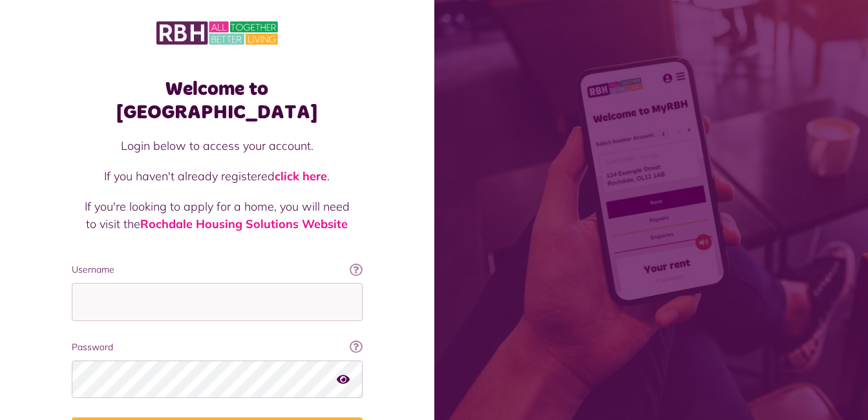 The image size is (868, 420). Describe the element at coordinates (217, 145) in the screenshot. I see `p: Login below to access your account.` at that location.